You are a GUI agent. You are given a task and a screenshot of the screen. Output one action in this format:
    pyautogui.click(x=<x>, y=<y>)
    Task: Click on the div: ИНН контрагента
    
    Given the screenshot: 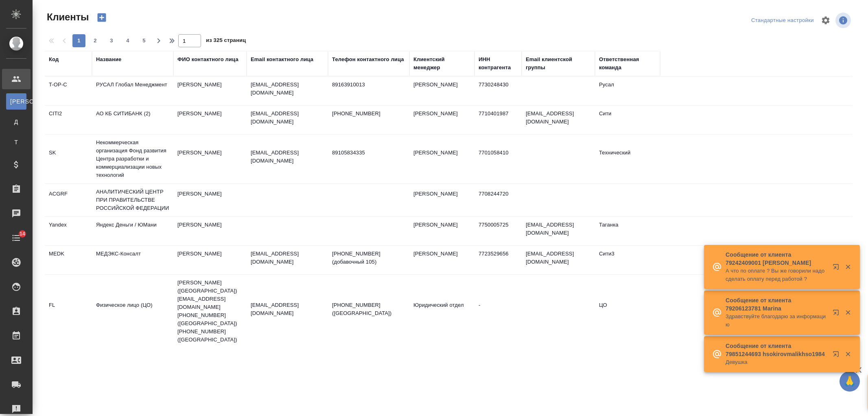 What is the action you would take?
    pyautogui.click(x=498, y=63)
    